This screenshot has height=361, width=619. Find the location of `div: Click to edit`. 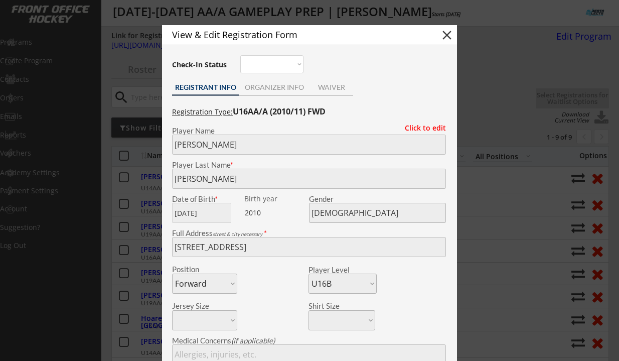

div: Click to edit is located at coordinates (421, 128).